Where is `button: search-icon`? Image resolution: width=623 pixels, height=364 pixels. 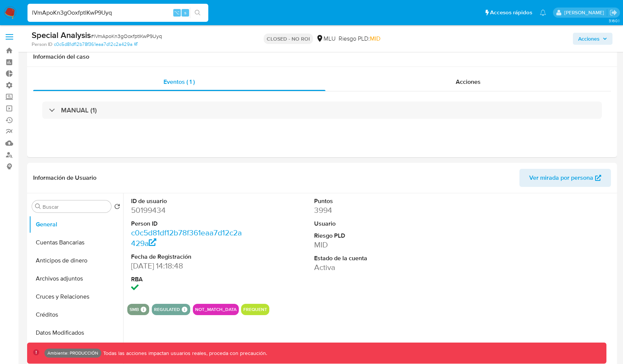 button: search-icon is located at coordinates (197, 13).